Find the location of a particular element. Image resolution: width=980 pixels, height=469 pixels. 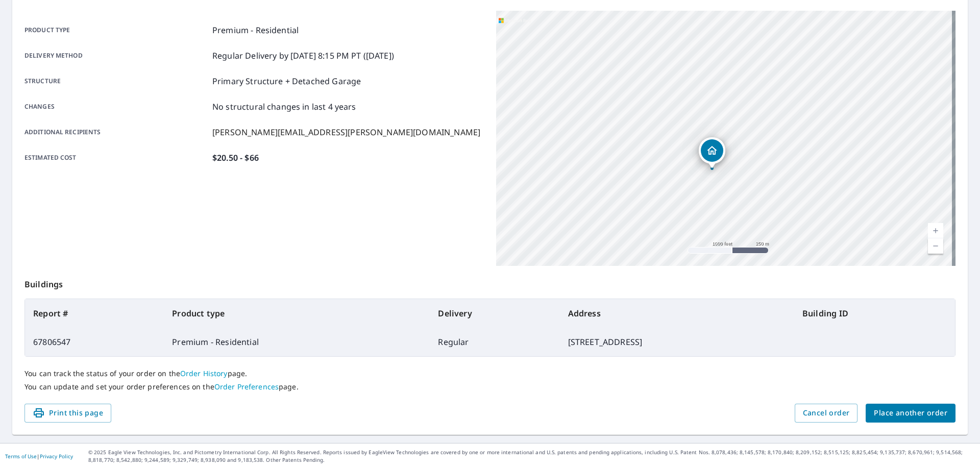

a: Order Preferences is located at coordinates (246, 387).